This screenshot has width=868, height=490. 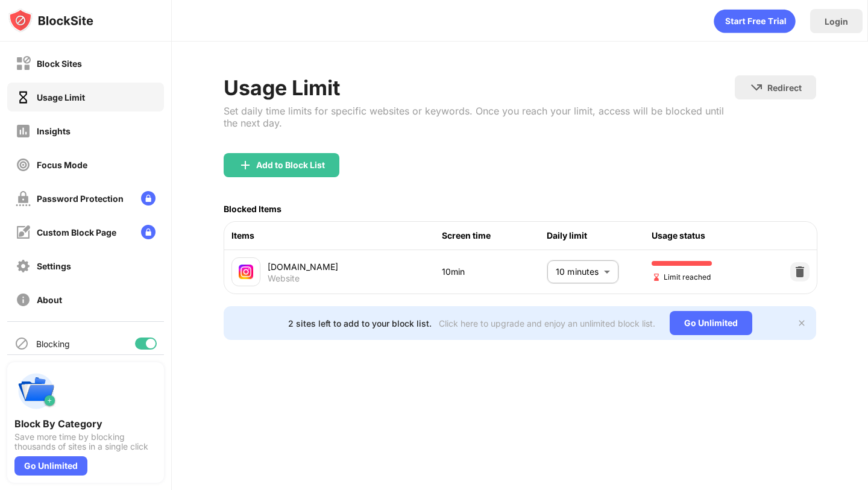 What do you see at coordinates (337, 236) in the screenshot?
I see `div: Items` at bounding box center [337, 236].